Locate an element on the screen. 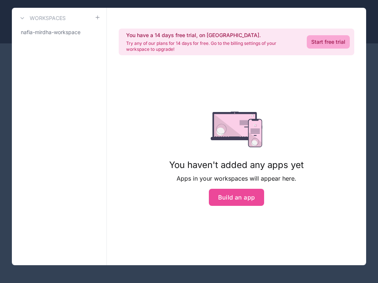  h3: Workspaces is located at coordinates (47, 18).